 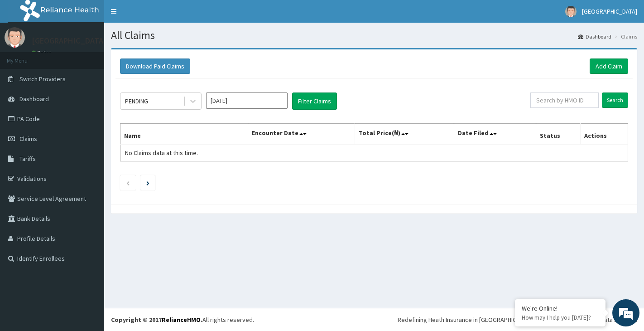 What do you see at coordinates (34, 98) in the screenshot?
I see `span: Dashboard` at bounding box center [34, 98].